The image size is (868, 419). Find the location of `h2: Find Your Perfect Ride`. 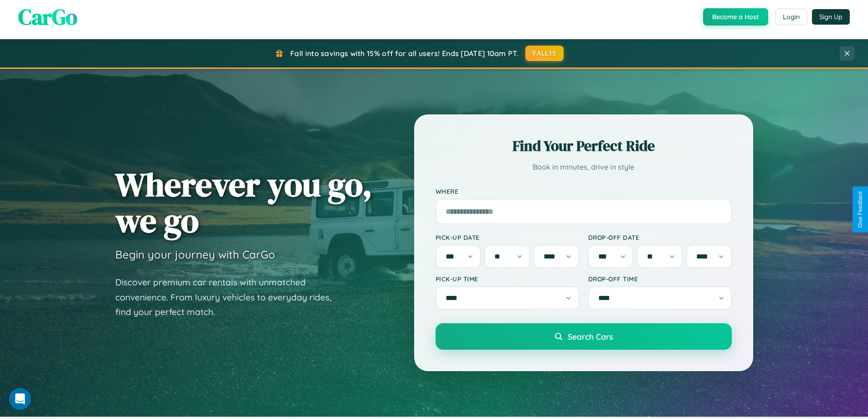

h2: Find Your Perfect Ride is located at coordinates (584, 146).